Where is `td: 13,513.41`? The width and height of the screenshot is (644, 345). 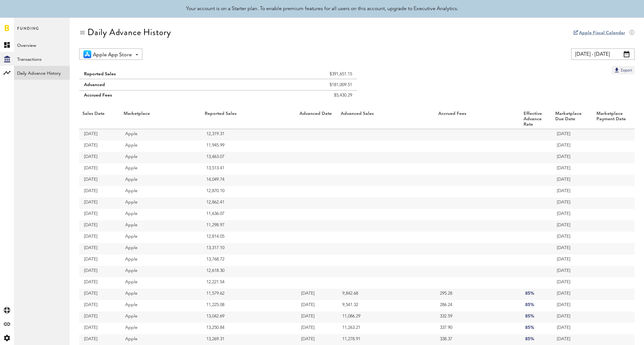
td: 13,513.41 is located at coordinates (249, 169).